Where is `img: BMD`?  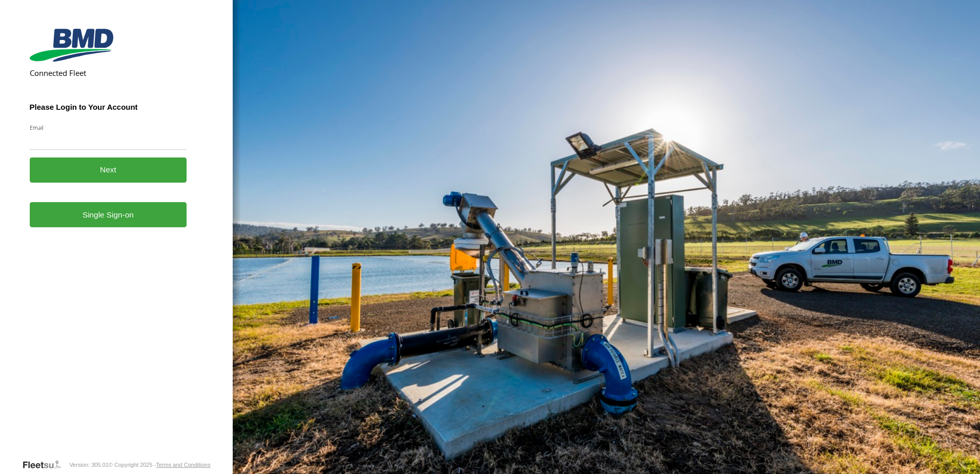
img: BMD is located at coordinates (71, 45).